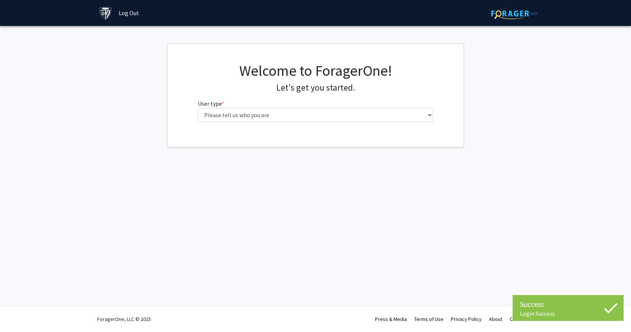 Image resolution: width=631 pixels, height=332 pixels. What do you see at coordinates (124, 319) in the screenshot?
I see `div: ForagerOne, LLC © 2025` at bounding box center [124, 319].